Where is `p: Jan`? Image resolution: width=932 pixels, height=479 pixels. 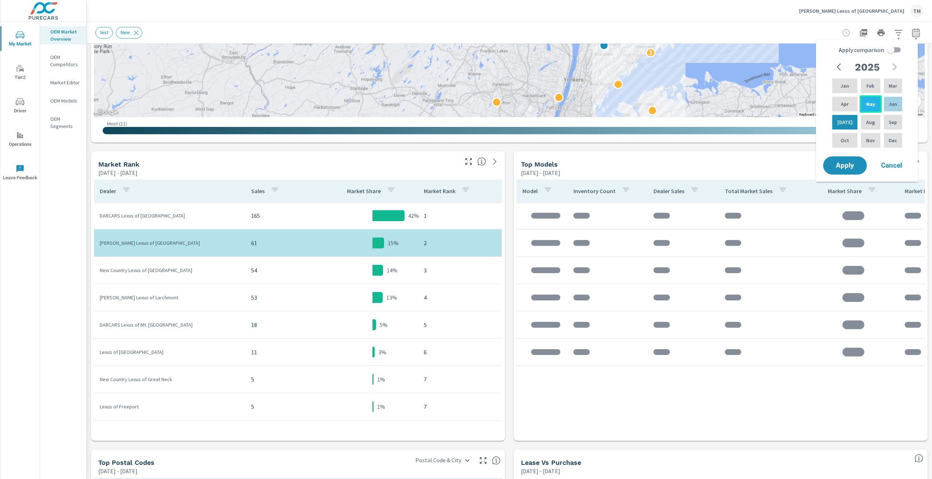
p: Jan is located at coordinates (844, 86).